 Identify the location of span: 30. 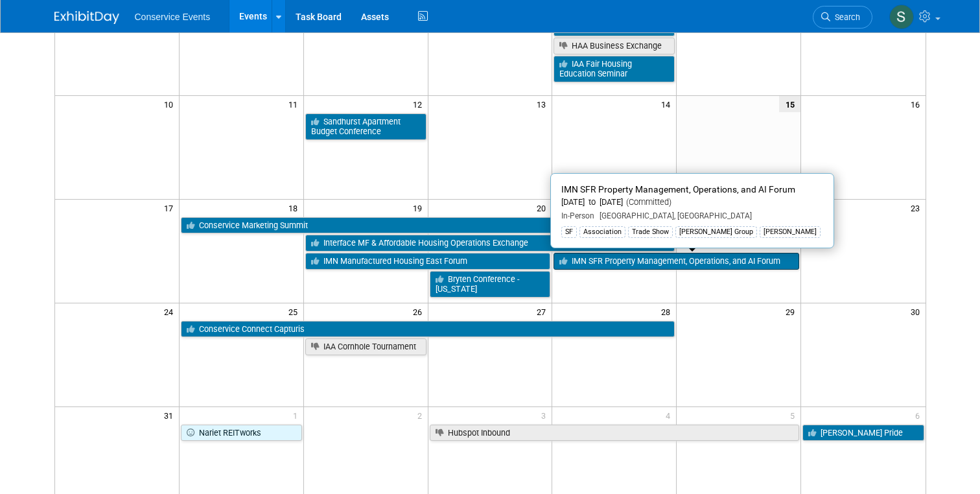
(917, 311).